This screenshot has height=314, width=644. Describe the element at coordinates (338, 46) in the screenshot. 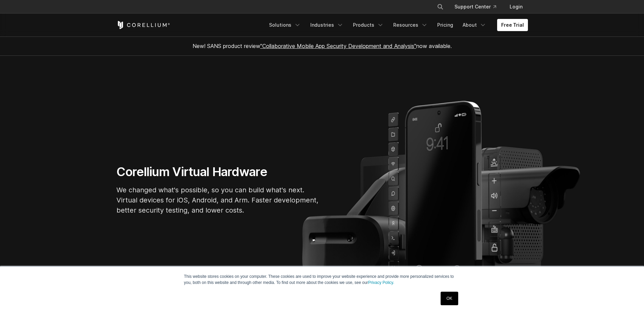

I see `a: "Collaborative Mobile App Security Development and Analysis"` at that location.